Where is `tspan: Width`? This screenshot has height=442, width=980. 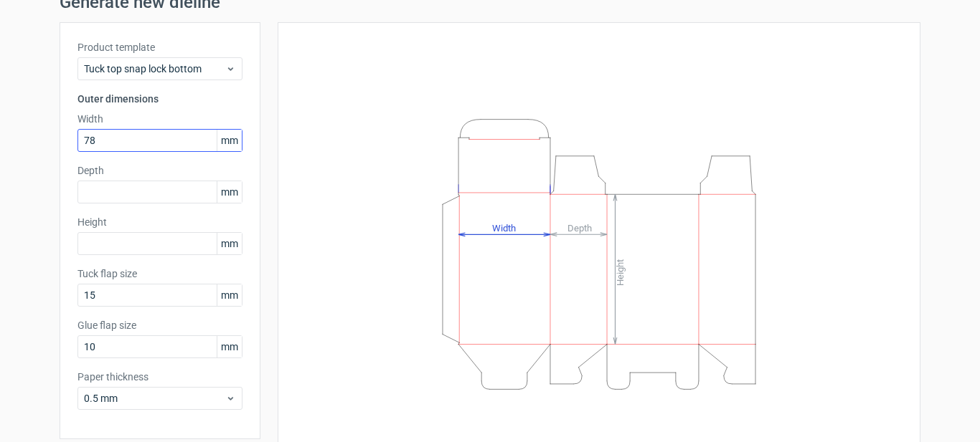 tspan: Width is located at coordinates (504, 227).